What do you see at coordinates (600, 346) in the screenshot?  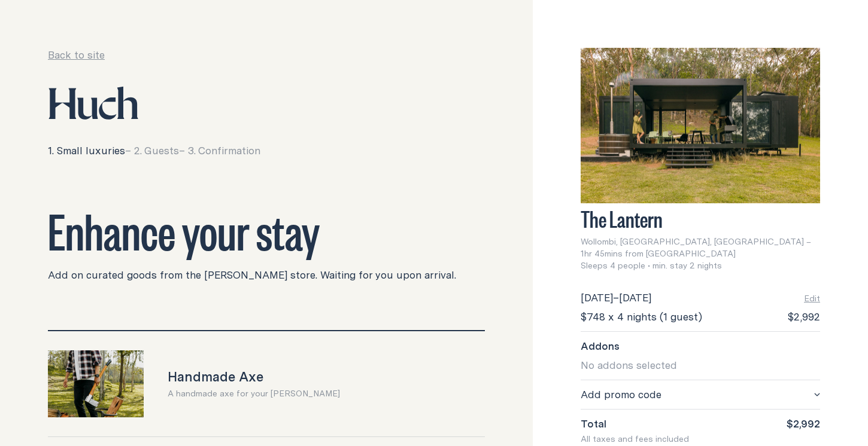 I see `span: Addons` at bounding box center [600, 346].